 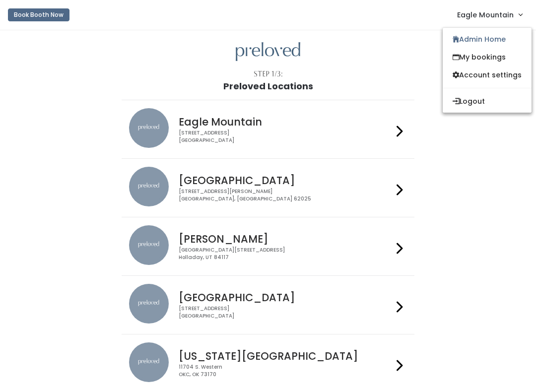 I want to click on button: Logout, so click(x=488, y=101).